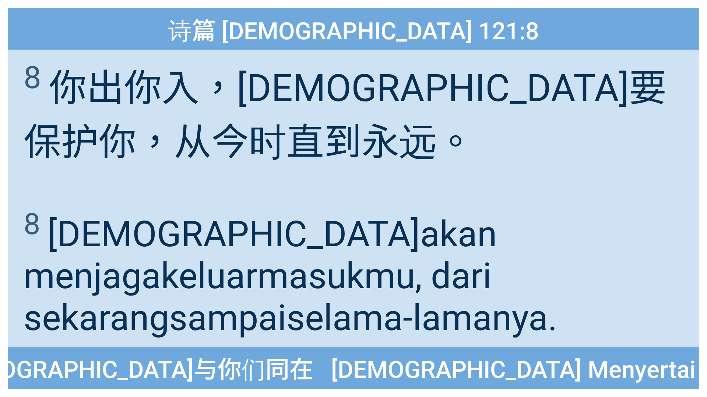  What do you see at coordinates (290, 276) in the screenshot?
I see `wh3068: akan menjaga` at bounding box center [290, 276].